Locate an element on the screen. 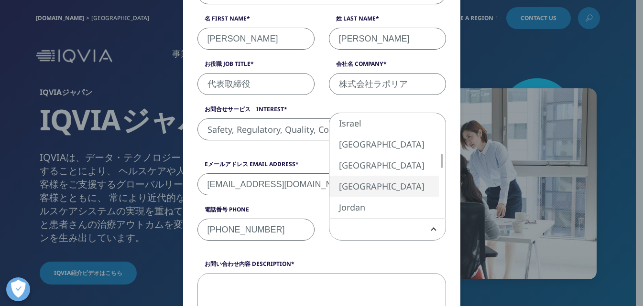  label: お問い合わせ内容 Description is located at coordinates (322, 267).